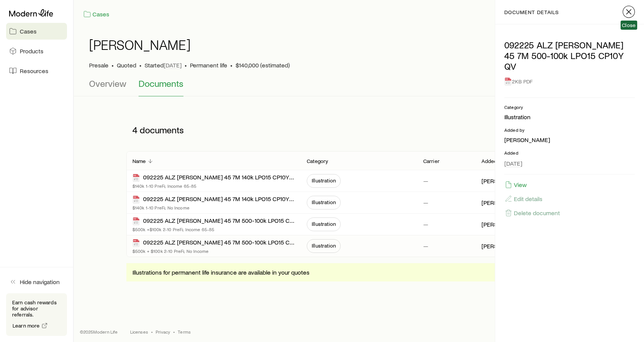 The image size is (644, 342). What do you see at coordinates (28, 31) in the screenshot?
I see `span: Cases` at bounding box center [28, 31].